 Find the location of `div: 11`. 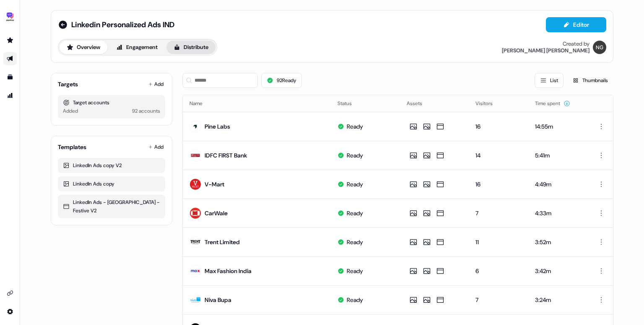

div: 11 is located at coordinates (498, 242).